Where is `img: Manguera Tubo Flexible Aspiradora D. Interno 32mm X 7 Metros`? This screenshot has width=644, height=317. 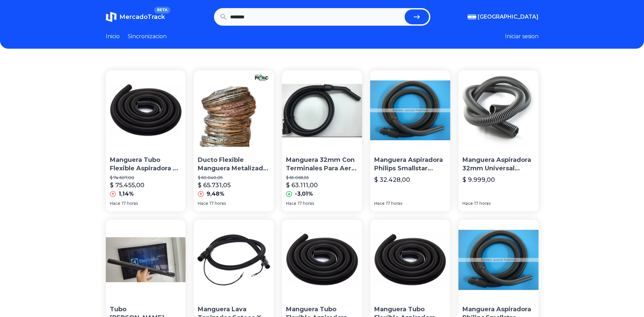 img: Manguera Tubo Flexible Aspiradora D. Interno 32mm X 7 Metros is located at coordinates (322, 259).